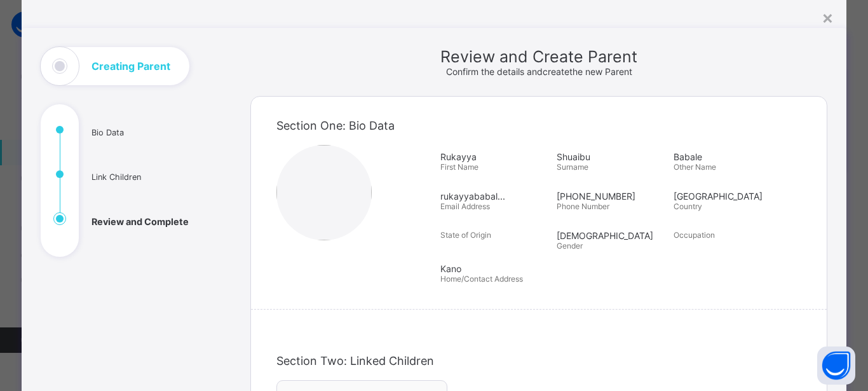  Describe the element at coordinates (495, 157) in the screenshot. I see `span: Rukayya` at that location.